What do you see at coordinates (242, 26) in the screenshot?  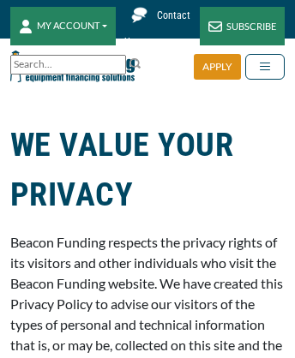 I see `div: SUBSCRIBE` at bounding box center [242, 26].